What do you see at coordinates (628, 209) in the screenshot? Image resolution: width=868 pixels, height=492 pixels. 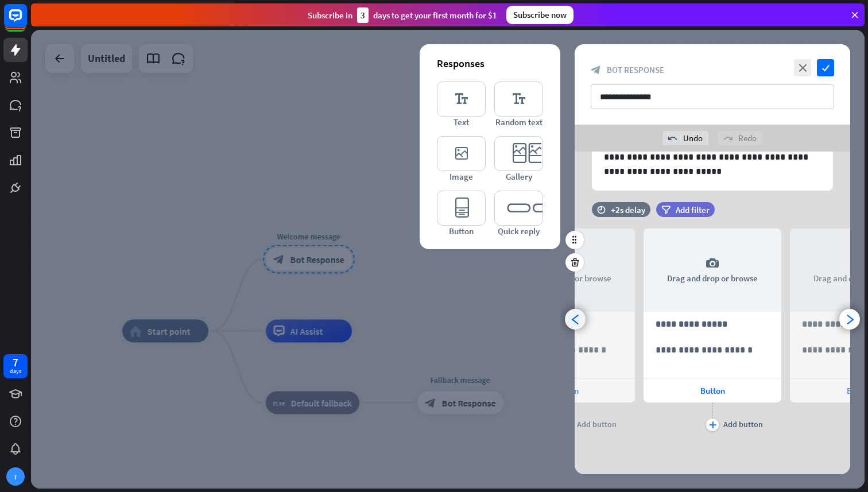 I see `div: +2s delay` at bounding box center [628, 209].